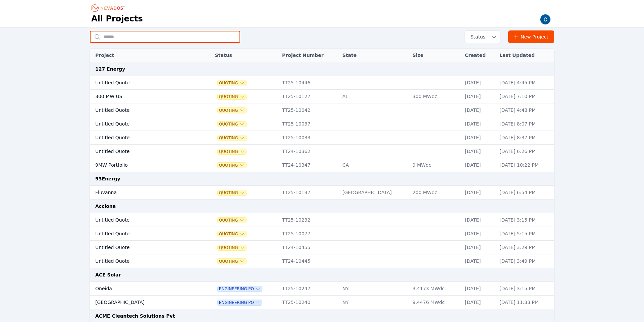  What do you see at coordinates (309, 234) in the screenshot?
I see `td: TT25-10077` at bounding box center [309, 234].